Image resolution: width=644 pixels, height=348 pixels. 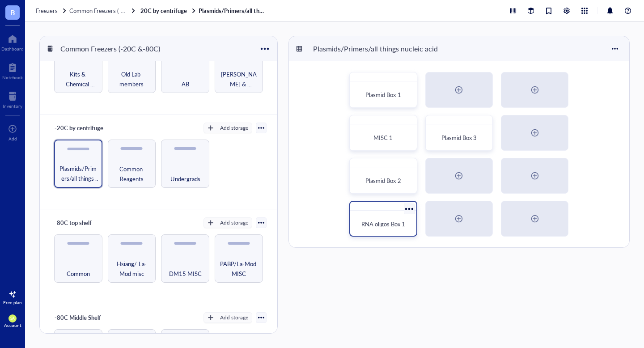 What do you see at coordinates (111, 10) in the screenshot?
I see `span: Common Freezers (-20C &-80C)` at bounding box center [111, 10].